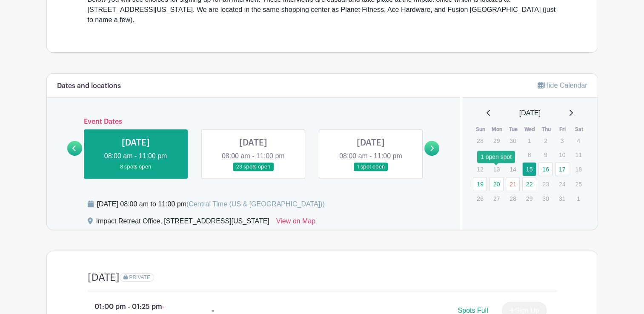 This screenshot has height=314, width=644. I want to click on a: Hide Calendar, so click(563, 85).